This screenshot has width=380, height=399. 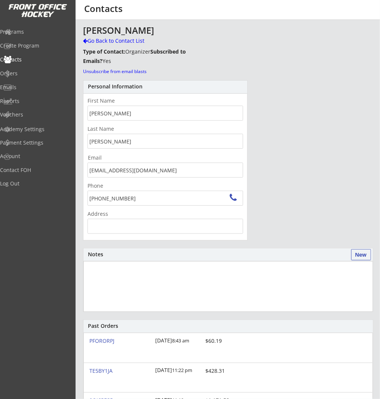 What do you see at coordinates (110, 129) in the screenshot?
I see `div: Last Name` at bounding box center [110, 129].